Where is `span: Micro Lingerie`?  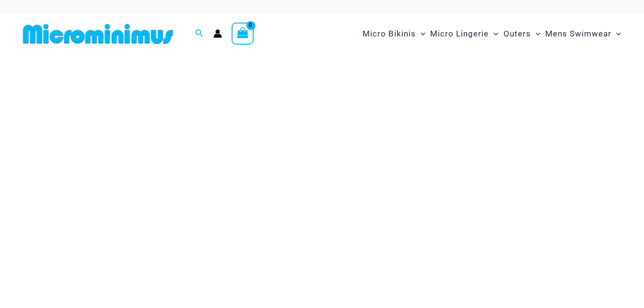
span: Micro Lingerie is located at coordinates (459, 34).